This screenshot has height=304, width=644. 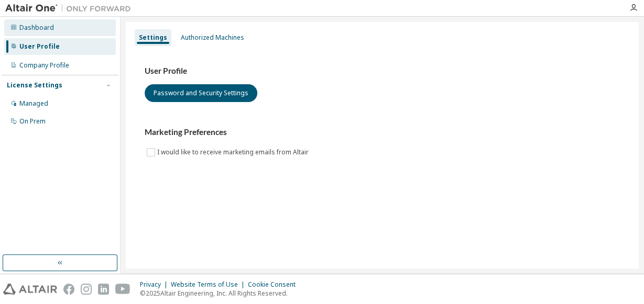 What do you see at coordinates (39, 47) in the screenshot?
I see `div: User Profile` at bounding box center [39, 47].